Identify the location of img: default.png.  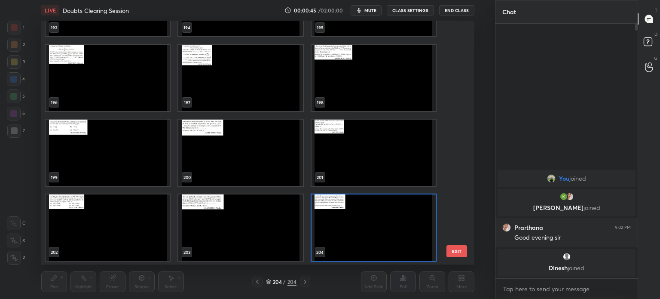
(567, 257).